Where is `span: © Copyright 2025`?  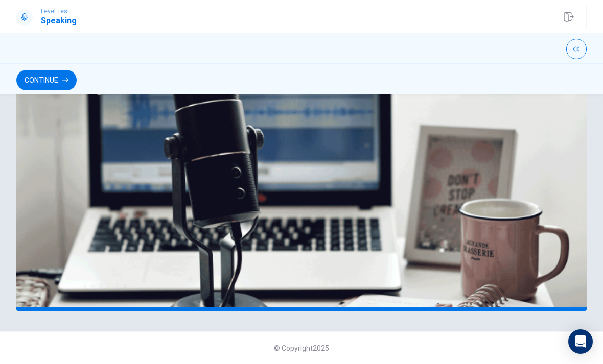
span: © Copyright 2025 is located at coordinates (302, 348).